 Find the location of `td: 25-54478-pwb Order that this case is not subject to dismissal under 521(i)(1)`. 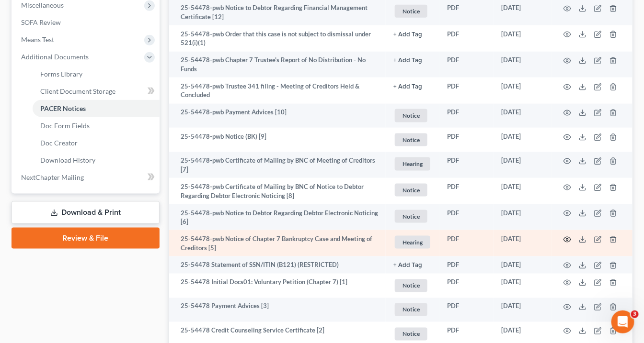

td: 25-54478-pwb Order that this case is not subject to dismissal under 521(i)(1) is located at coordinates (278, 39).